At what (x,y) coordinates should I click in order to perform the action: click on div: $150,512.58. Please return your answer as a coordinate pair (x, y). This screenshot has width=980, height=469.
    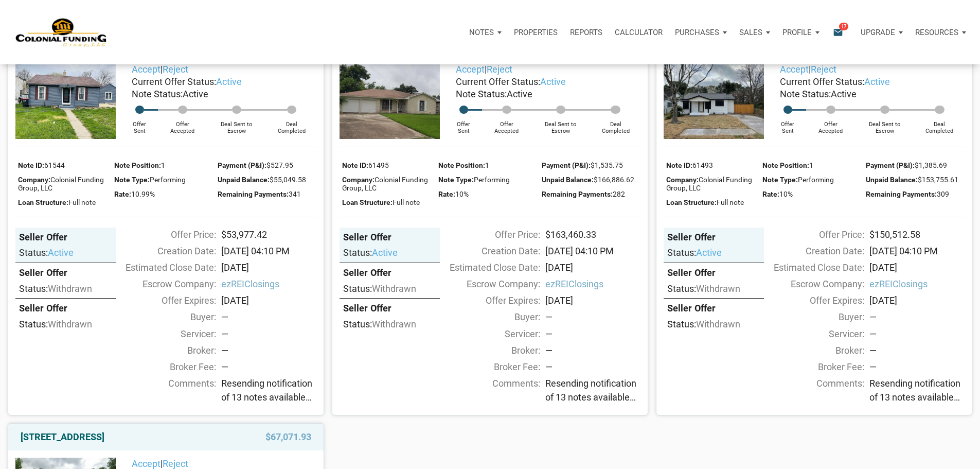
    Looking at the image, I should click on (917, 234).